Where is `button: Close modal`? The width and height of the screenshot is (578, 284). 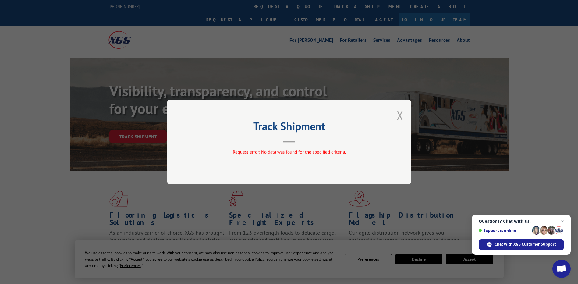 button: Close modal is located at coordinates (400, 115).